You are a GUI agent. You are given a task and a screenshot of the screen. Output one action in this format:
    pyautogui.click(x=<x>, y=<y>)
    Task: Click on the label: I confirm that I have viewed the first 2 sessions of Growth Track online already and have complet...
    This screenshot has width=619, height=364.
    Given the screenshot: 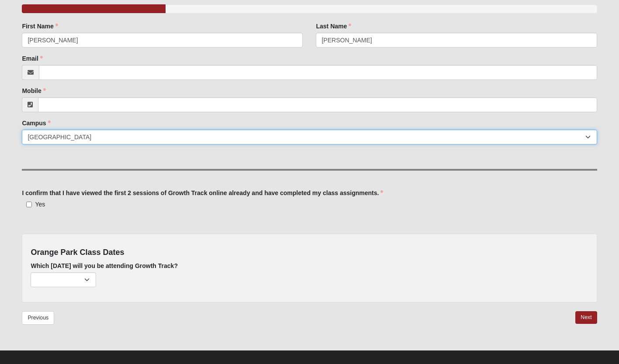 What is the action you would take?
    pyautogui.click(x=202, y=193)
    